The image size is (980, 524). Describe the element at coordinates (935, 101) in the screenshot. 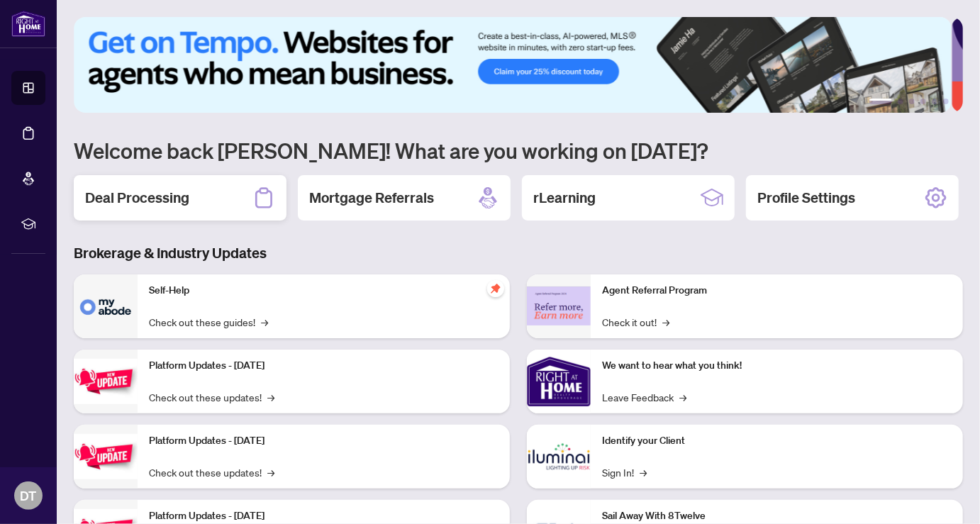

I see `button: 5` at that location.